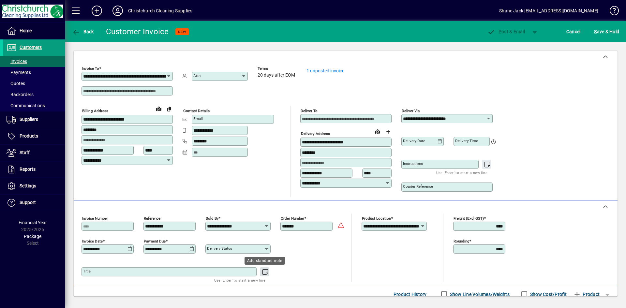 The image size is (626, 308). I want to click on span: Financial Year, so click(33, 223).